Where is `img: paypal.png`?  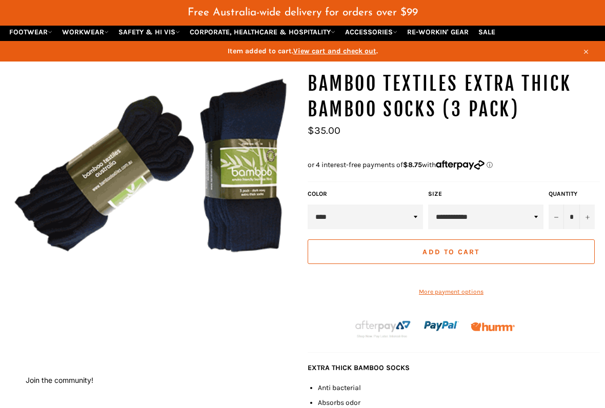
img: paypal.png is located at coordinates (441, 326).